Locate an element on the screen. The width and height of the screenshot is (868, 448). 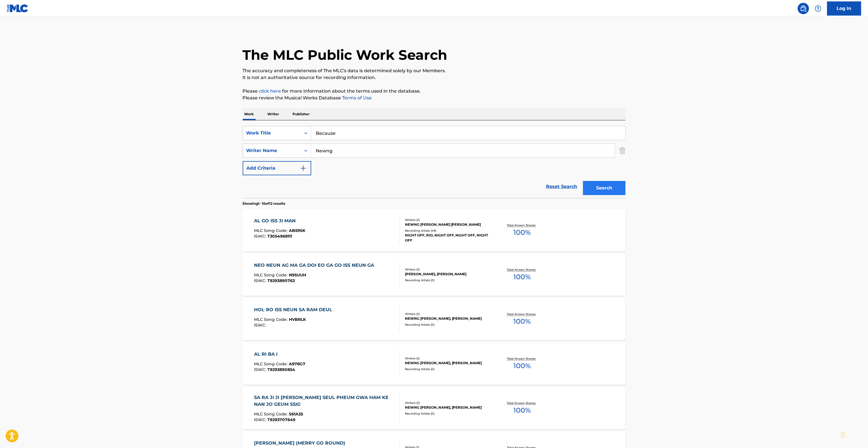
a: click here is located at coordinates (270, 91).